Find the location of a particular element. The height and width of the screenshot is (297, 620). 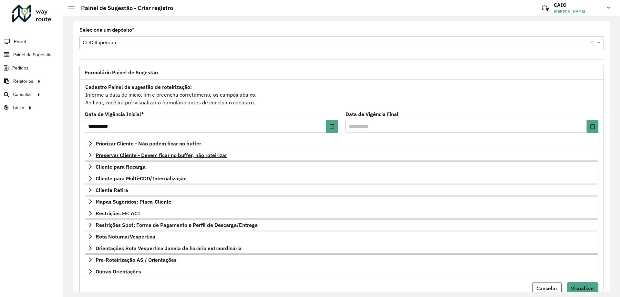

button: Visualizar is located at coordinates (583, 288).